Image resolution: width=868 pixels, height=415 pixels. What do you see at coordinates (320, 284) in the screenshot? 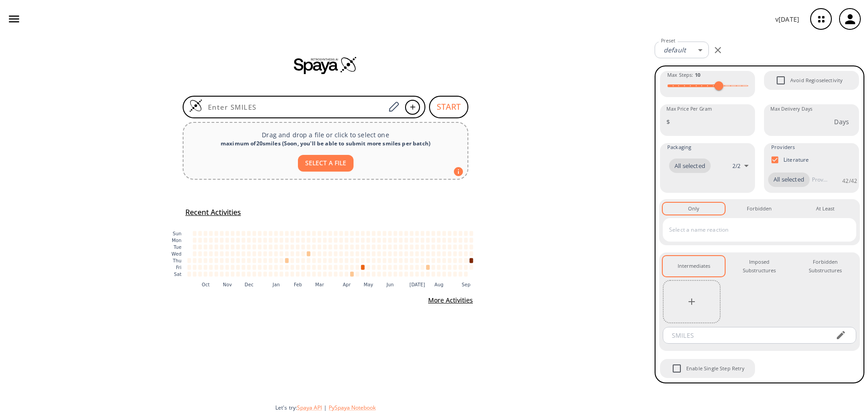
I see `text: Mar` at bounding box center [320, 284].